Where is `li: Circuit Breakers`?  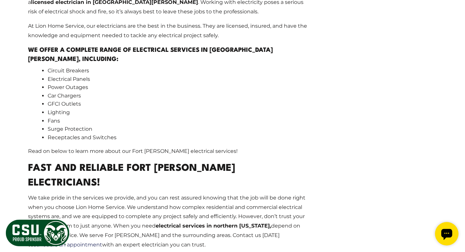
li: Circuit Breakers is located at coordinates (178, 71).